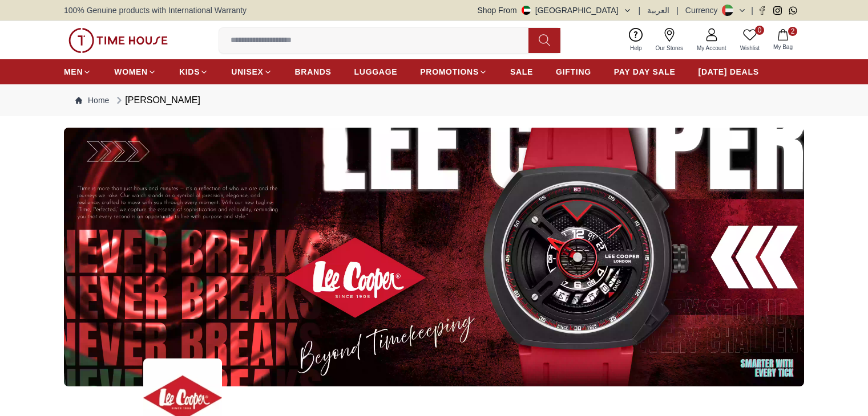 The height and width of the screenshot is (416, 868). What do you see at coordinates (376, 72) in the screenshot?
I see `span: LUGGAGE` at bounding box center [376, 72].